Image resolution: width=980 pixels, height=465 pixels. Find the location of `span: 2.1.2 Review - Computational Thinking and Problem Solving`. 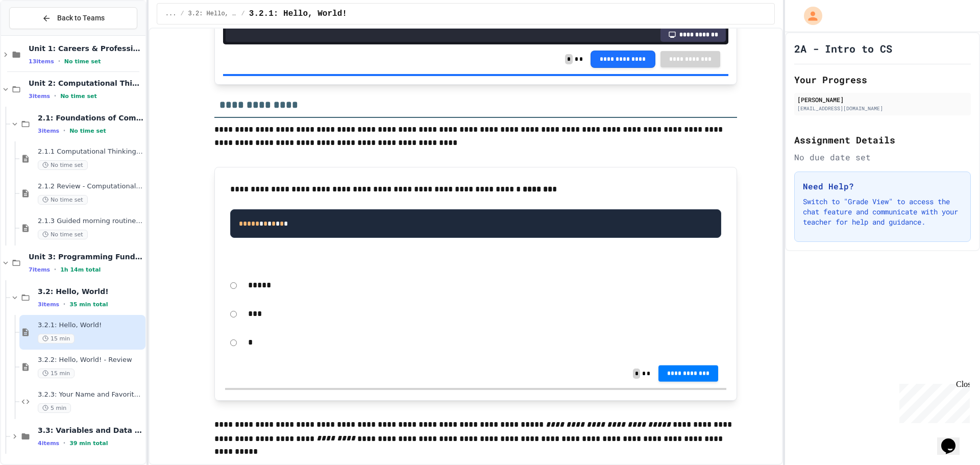

span: 2.1.2 Review - Computational Thinking and Problem Solving is located at coordinates (90, 186).